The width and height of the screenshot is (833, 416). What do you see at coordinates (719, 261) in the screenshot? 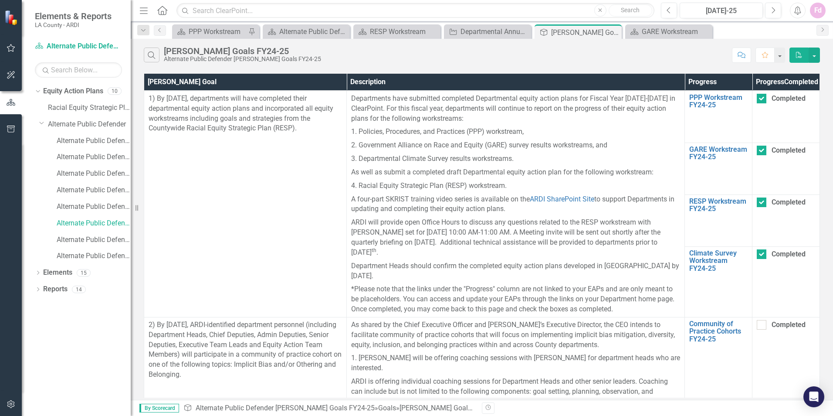
I see `a: Climate Survey Workstream FY24-25` at bounding box center [719, 261].